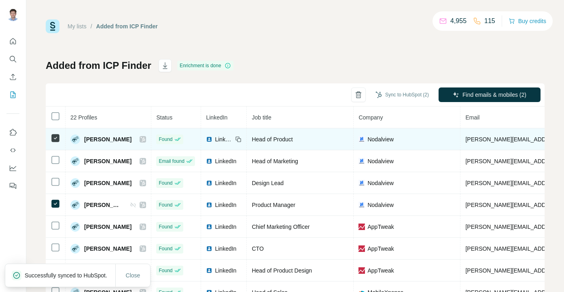 Image resolution: width=564 pixels, height=292 pixels. Describe the element at coordinates (370, 117) in the screenshot. I see `span: Company` at that location.